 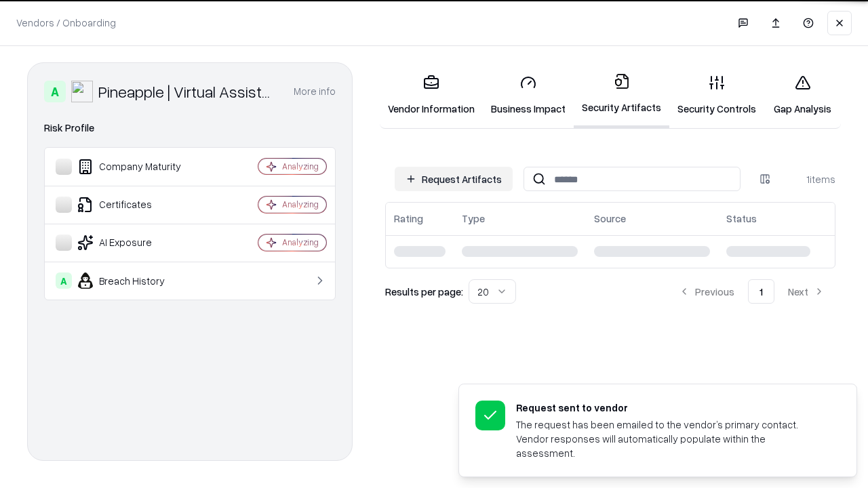 I want to click on a: Business Impact, so click(x=529, y=95).